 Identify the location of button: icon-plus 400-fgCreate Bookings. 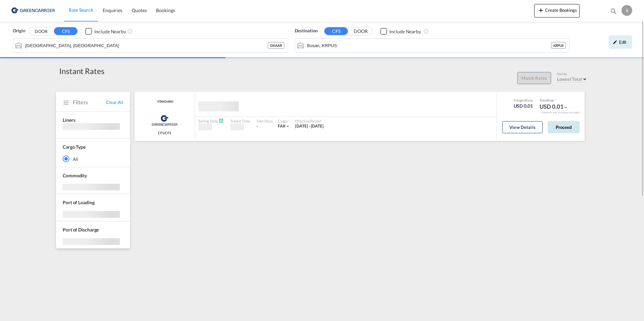
(557, 11).